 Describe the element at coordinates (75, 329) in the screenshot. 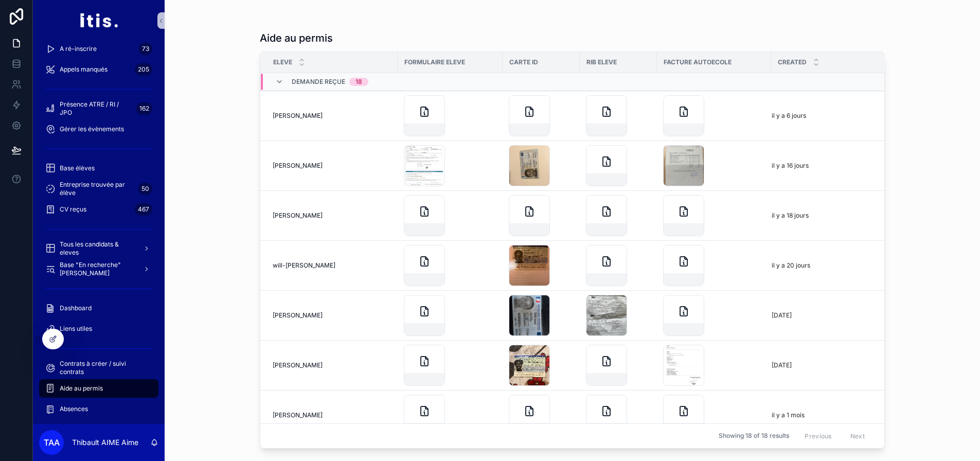

I see `span: Liens utiles` at that location.